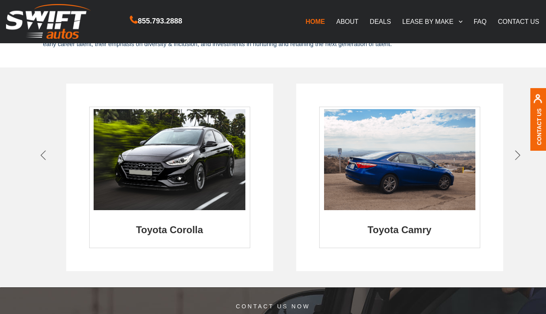  Describe the element at coordinates (432, 21) in the screenshot. I see `a: LEASE BY MAKE` at that location.